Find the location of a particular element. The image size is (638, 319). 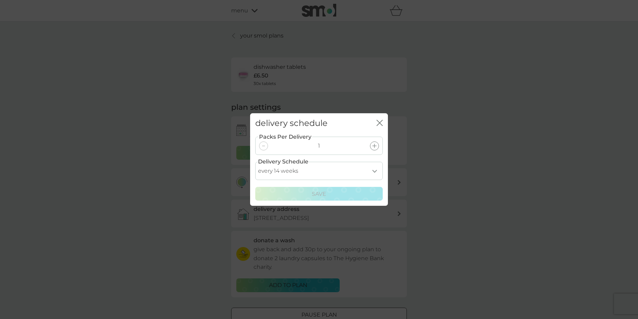

label: Delivery Schedule is located at coordinates (283, 162).